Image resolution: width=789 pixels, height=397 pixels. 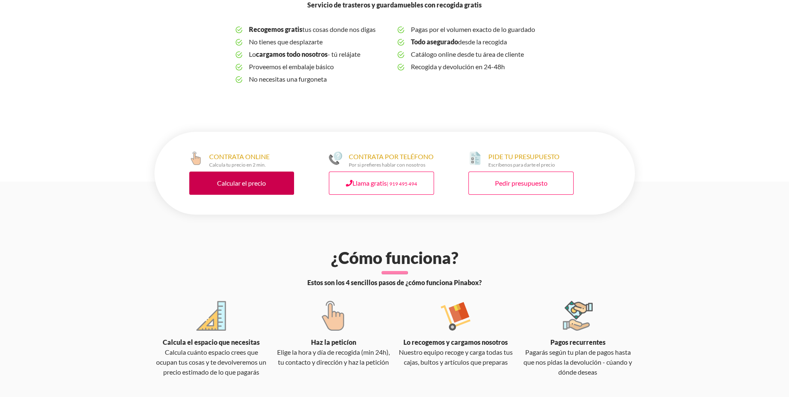 I want to click on div: Pagos recurrentes, so click(x=578, y=342).